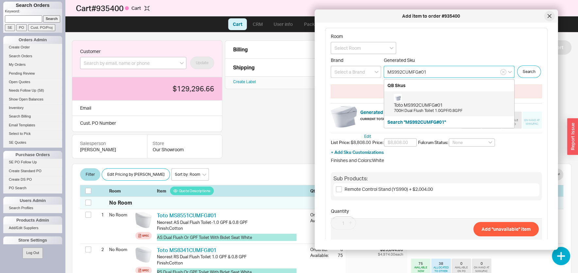  Describe the element at coordinates (202, 63) in the screenshot. I see `button: Update` at that location.